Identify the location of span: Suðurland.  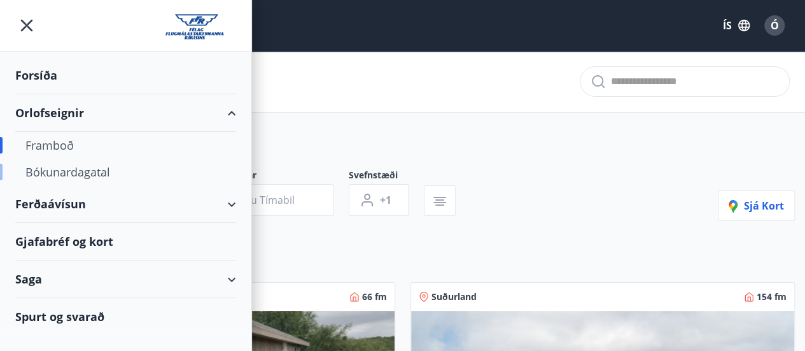
(454, 296).